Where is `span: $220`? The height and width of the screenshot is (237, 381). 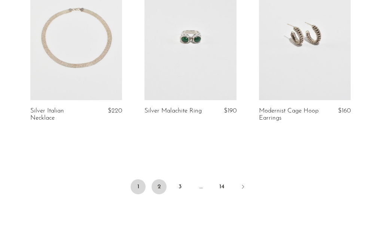
span: $220 is located at coordinates (115, 110).